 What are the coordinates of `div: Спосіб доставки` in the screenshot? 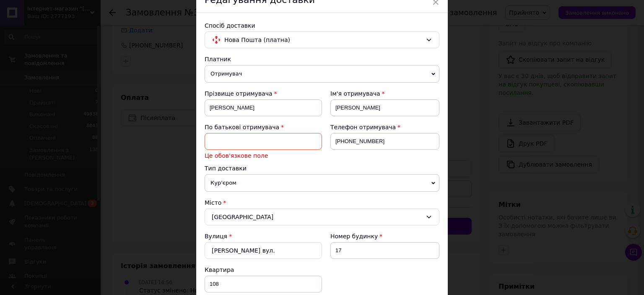 It's located at (322, 25).